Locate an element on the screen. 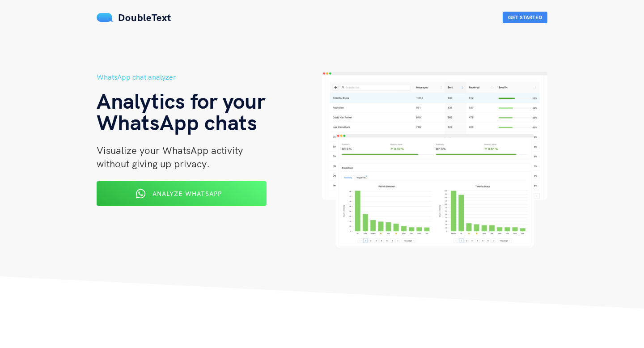 The image size is (644, 348). span: without giving up privacy. is located at coordinates (153, 164).